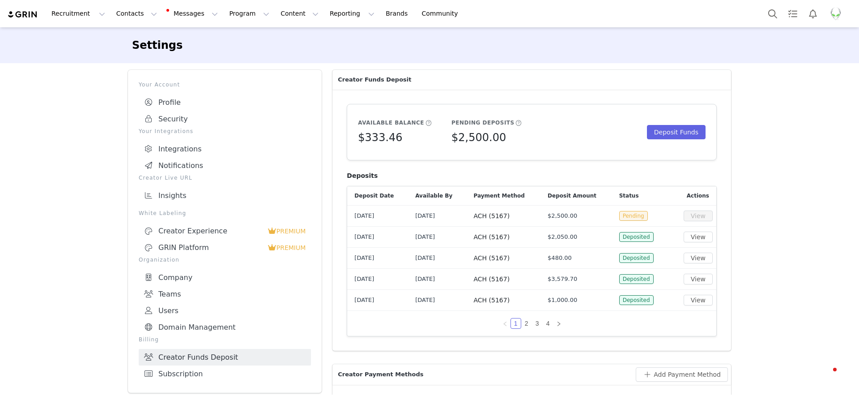 The image size is (859, 396). Describe the element at coordinates (206, 247) in the screenshot. I see `div: GRIN Platform` at that location.